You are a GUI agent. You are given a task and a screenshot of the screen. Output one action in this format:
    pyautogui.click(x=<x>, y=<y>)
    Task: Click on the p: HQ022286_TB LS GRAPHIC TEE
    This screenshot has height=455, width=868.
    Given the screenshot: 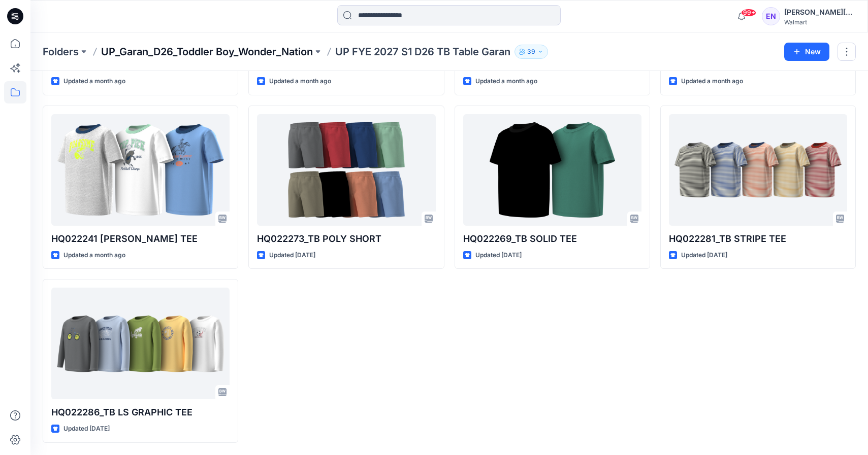 What is the action you would take?
    pyautogui.click(x=140, y=412)
    